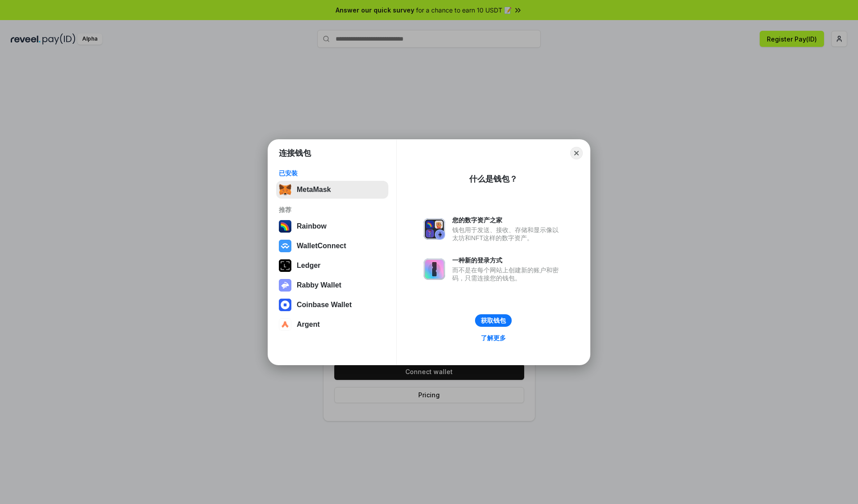  I want to click on div: 已安装, so click(332, 173).